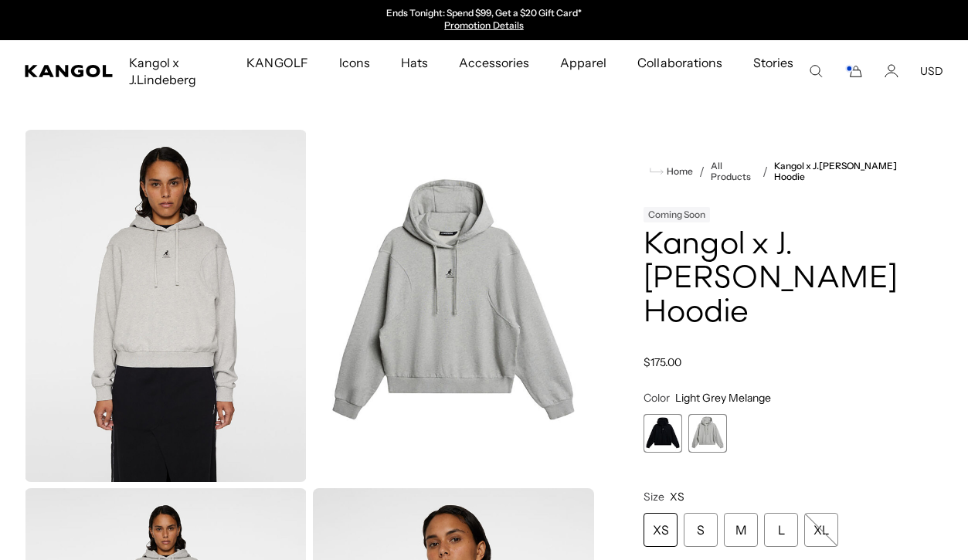 This screenshot has height=560, width=968. Describe the element at coordinates (484, 25) in the screenshot. I see `a: Promotion Details` at that location.